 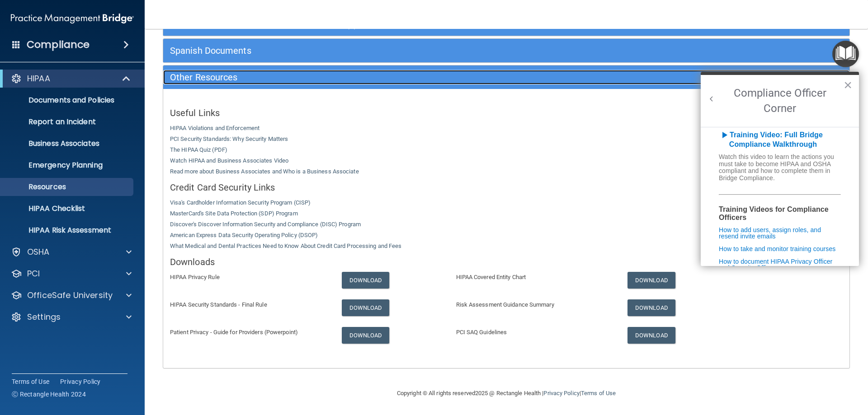 What do you see at coordinates (773, 214) in the screenshot?
I see `b: Training Videos for Compliance Officers` at bounding box center [773, 214].